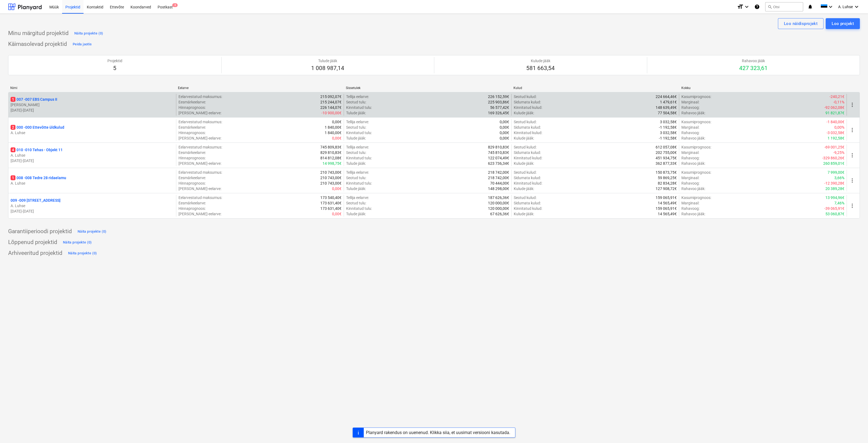 The image size is (868, 443). Describe the element at coordinates (331, 147) in the screenshot. I see `p: 745 809,83€` at that location.